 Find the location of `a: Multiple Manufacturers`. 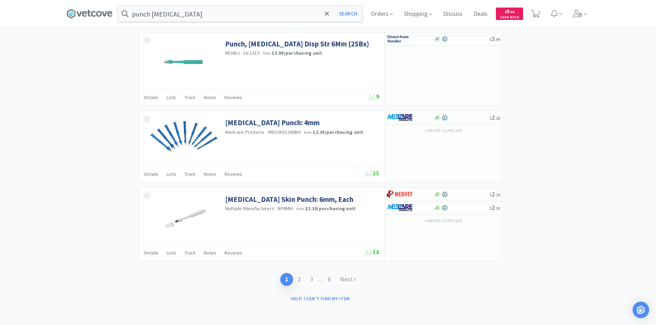

a: Multiple Manufacturers is located at coordinates (250, 209).